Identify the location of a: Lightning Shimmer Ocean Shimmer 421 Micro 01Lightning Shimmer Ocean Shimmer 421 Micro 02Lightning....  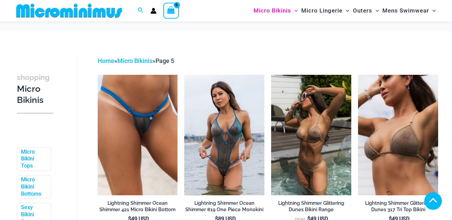
(138, 135).